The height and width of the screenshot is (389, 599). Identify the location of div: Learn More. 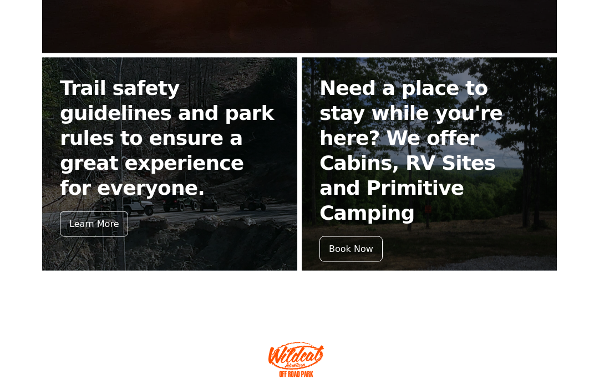
(94, 224).